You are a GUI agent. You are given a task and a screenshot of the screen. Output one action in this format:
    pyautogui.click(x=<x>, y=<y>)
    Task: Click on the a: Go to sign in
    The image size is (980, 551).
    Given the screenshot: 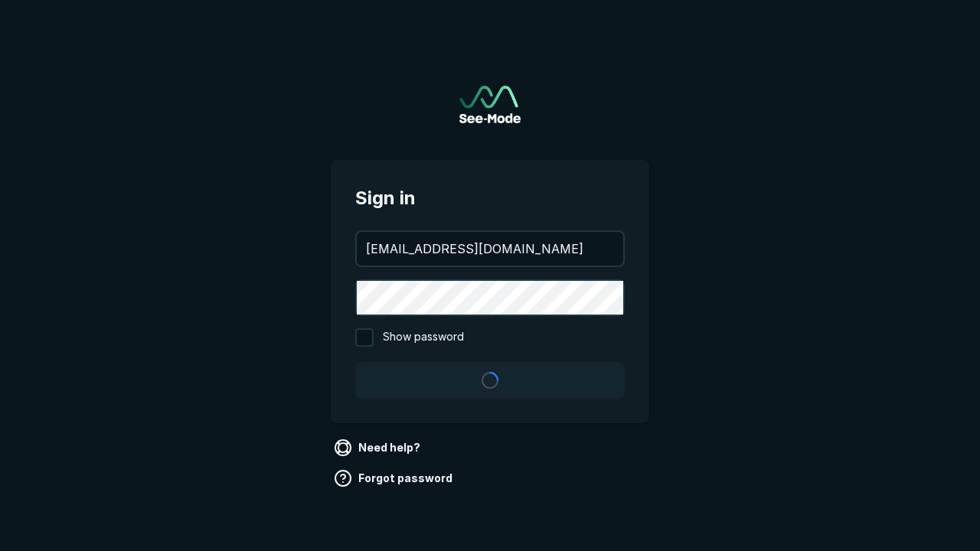 What is the action you would take?
    pyautogui.click(x=490, y=104)
    